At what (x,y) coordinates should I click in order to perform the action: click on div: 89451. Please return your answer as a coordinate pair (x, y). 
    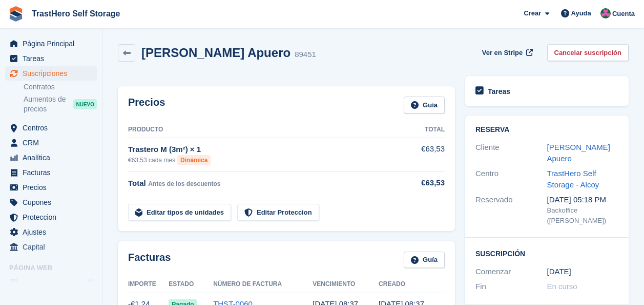
    Looking at the image, I should click on (305, 54).